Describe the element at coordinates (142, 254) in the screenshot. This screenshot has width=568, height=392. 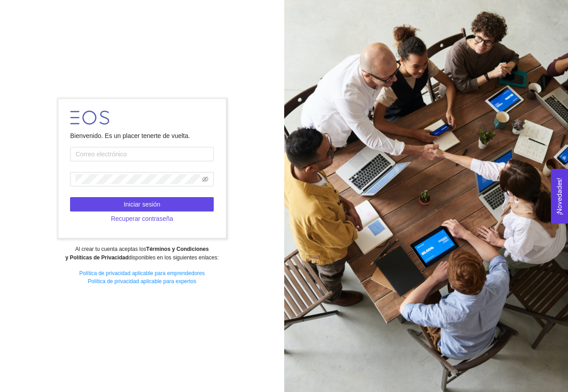
I see `div: Al crear tu cuenta aceptas los disponibles en los siguientes enlaces:` at that location.